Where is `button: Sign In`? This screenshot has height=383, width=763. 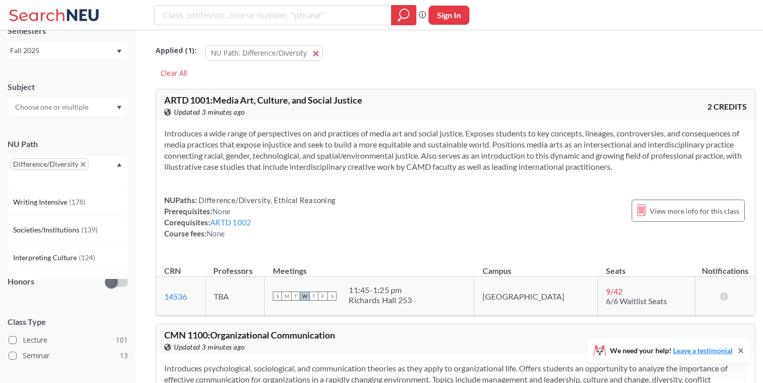
button: Sign In is located at coordinates (449, 15).